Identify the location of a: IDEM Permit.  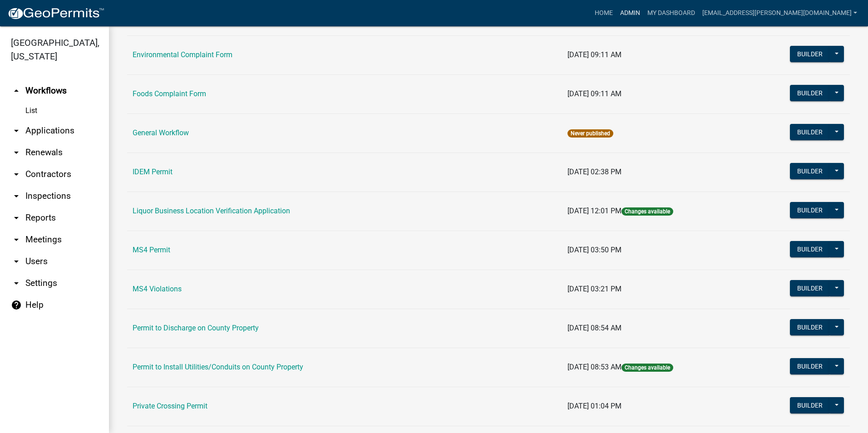
(153, 172).